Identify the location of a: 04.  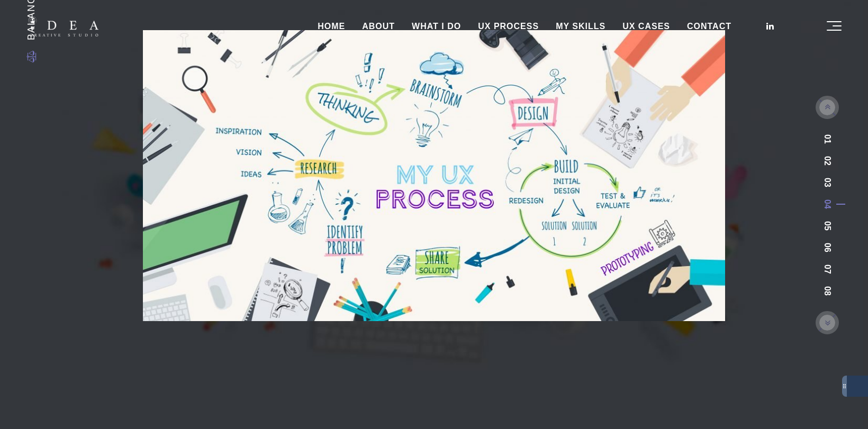
(827, 205).